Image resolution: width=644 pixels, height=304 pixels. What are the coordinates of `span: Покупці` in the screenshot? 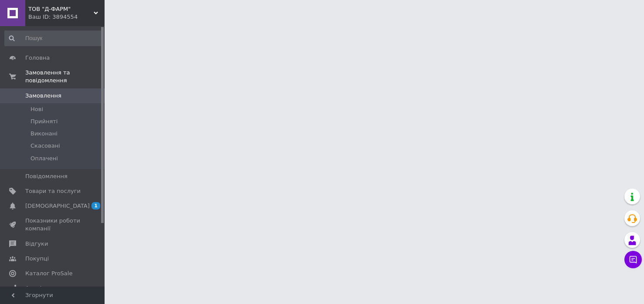 It's located at (37, 259).